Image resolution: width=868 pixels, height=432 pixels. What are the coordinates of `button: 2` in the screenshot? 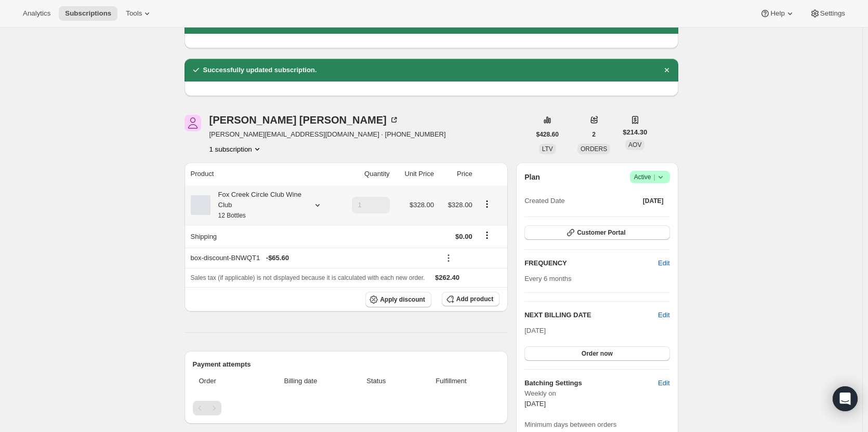 It's located at (594, 135).